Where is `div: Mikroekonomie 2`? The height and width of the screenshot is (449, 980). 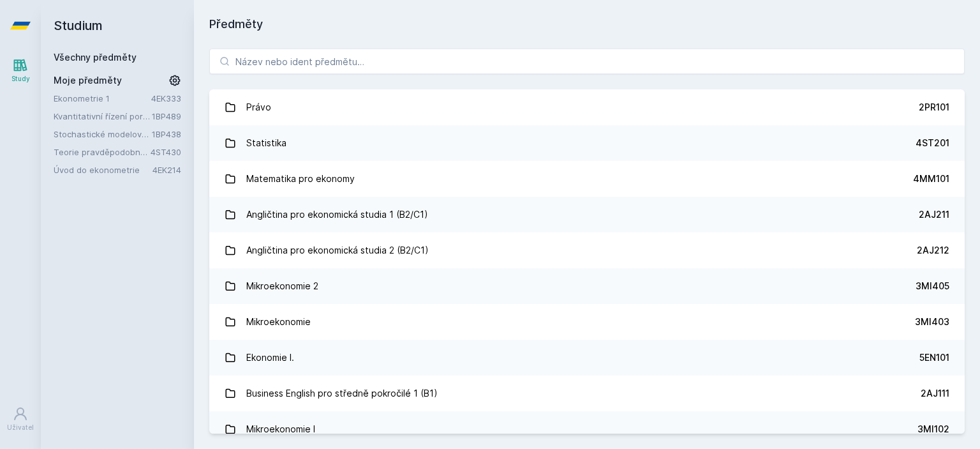
div: Mikroekonomie 2 is located at coordinates (282, 286).